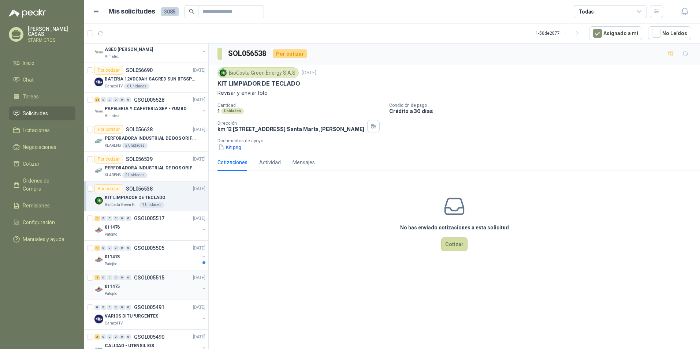 This screenshot has width=700, height=349. I want to click on p: SOL056539, so click(139, 159).